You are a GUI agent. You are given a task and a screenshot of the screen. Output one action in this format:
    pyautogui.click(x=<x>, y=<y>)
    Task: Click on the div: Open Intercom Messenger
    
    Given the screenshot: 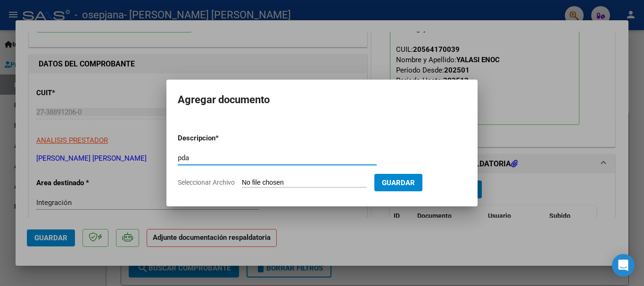 What is the action you would take?
    pyautogui.click(x=623, y=265)
    